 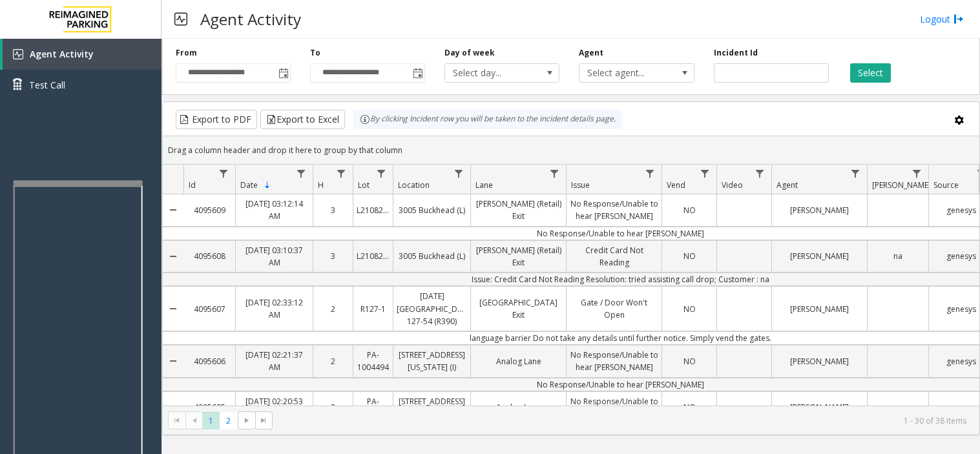 What do you see at coordinates (942, 19) in the screenshot?
I see `a: Logout` at bounding box center [942, 19].